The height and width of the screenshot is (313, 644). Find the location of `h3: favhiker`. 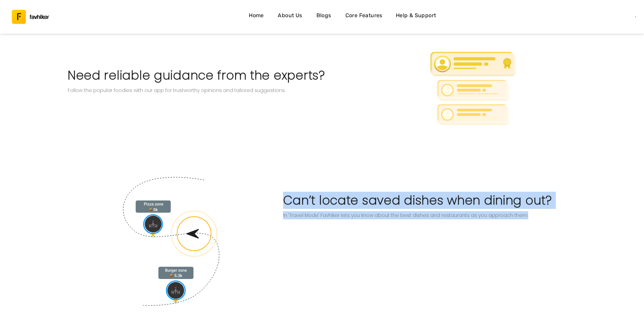

h3: favhiker is located at coordinates (40, 17).